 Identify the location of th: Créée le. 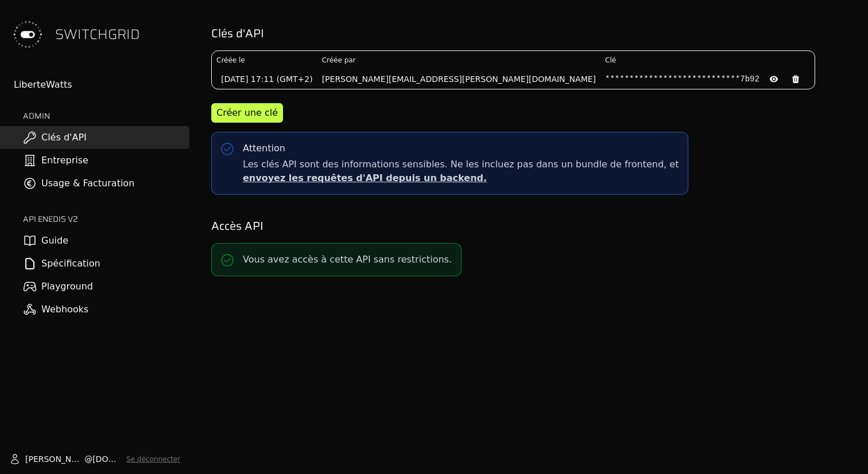
(265, 60).